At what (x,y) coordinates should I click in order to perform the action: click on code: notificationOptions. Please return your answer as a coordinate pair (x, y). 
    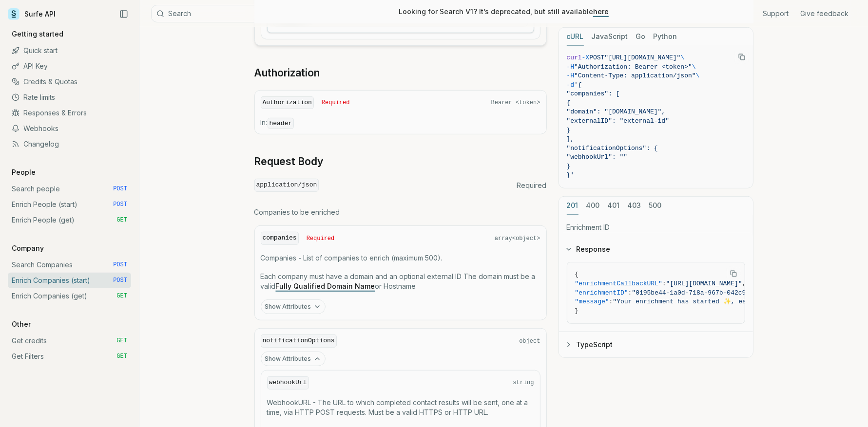
    Looking at the image, I should click on (299, 341).